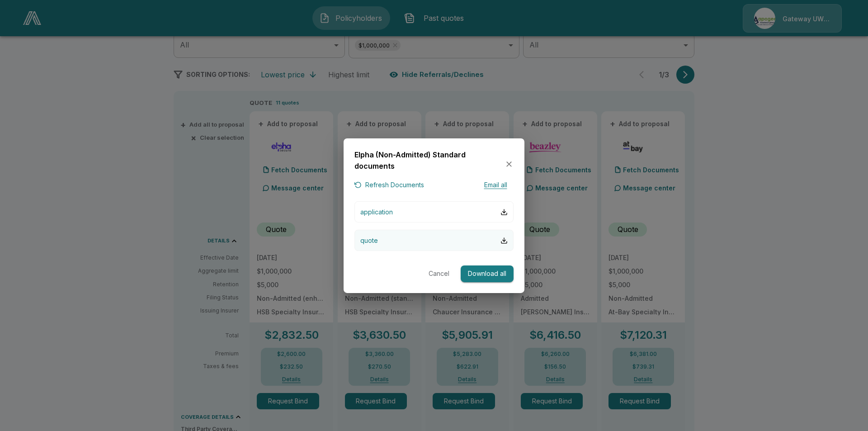 This screenshot has height=431, width=868. I want to click on h6: Elpha (Non-Admitted) Standard documents, so click(429, 160).